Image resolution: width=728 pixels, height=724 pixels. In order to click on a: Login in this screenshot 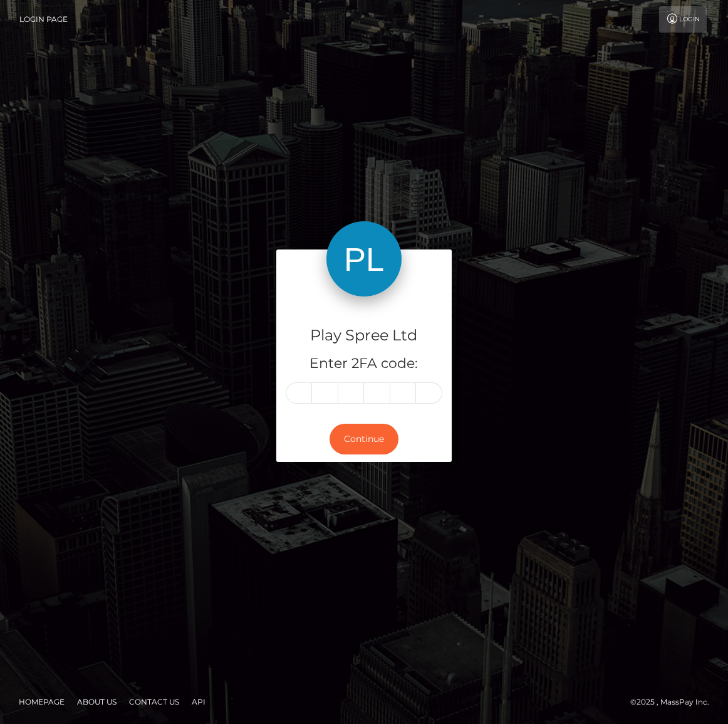, I will do `click(683, 19)`.